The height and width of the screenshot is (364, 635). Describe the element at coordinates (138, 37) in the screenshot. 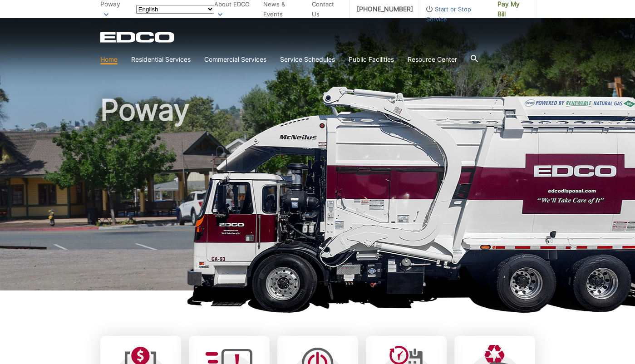

I see `a: EDCD logo. Return to the homepage.` at that location.